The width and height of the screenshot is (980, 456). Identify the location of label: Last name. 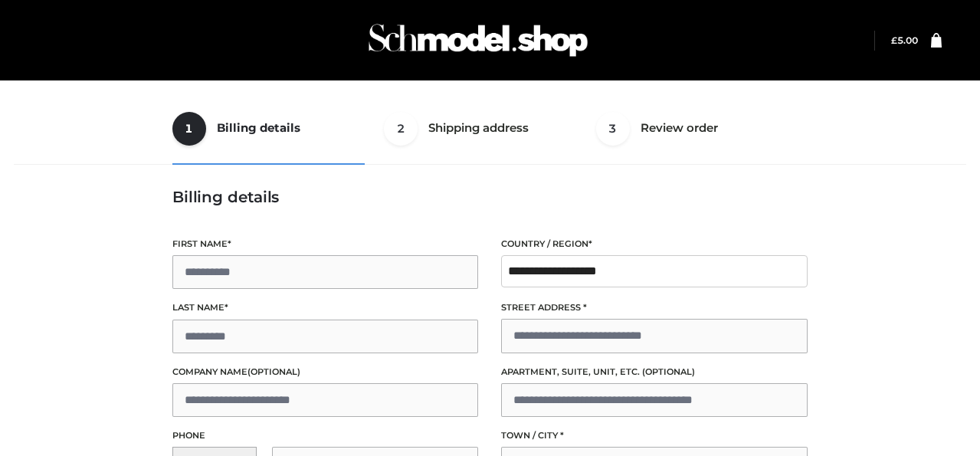
(325, 308).